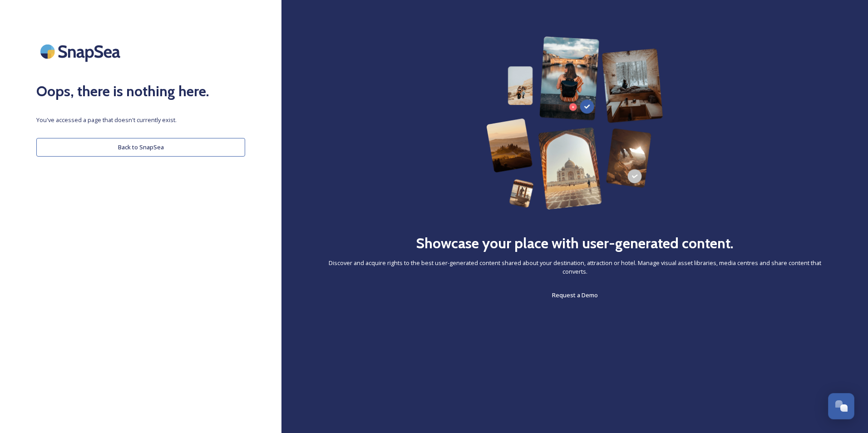 The width and height of the screenshot is (868, 433). I want to click on span: Discover and acquire rights to the best user-generated content shared about your destination, att..., so click(575, 267).